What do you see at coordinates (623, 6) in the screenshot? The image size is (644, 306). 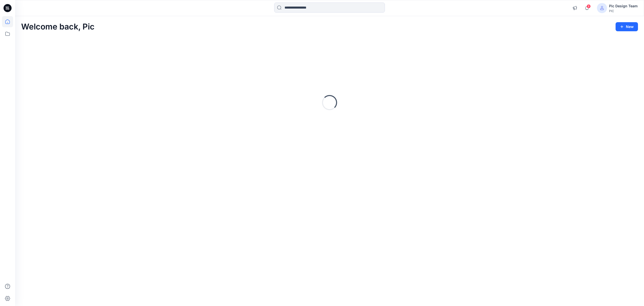 I see `div: Pic Design Team` at bounding box center [623, 6].